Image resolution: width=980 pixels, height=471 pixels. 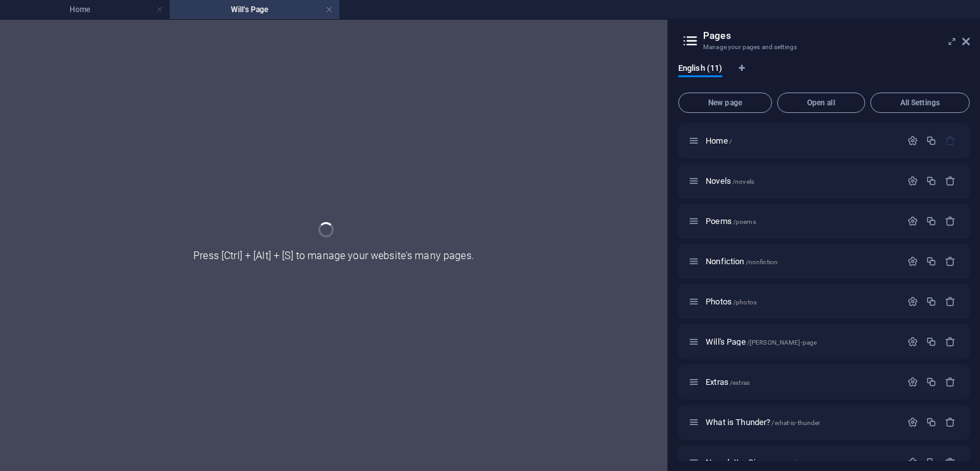 What do you see at coordinates (745, 302) in the screenshot?
I see `span: /photos` at bounding box center [745, 302].